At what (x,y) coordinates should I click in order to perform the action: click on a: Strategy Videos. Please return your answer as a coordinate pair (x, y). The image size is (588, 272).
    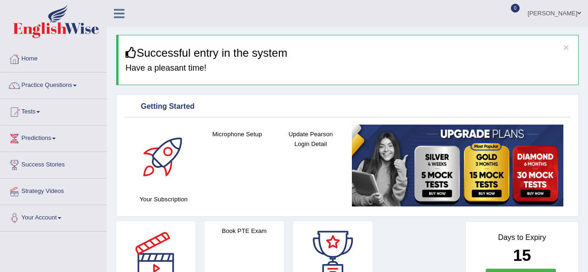
    Looking at the image, I should click on (53, 190).